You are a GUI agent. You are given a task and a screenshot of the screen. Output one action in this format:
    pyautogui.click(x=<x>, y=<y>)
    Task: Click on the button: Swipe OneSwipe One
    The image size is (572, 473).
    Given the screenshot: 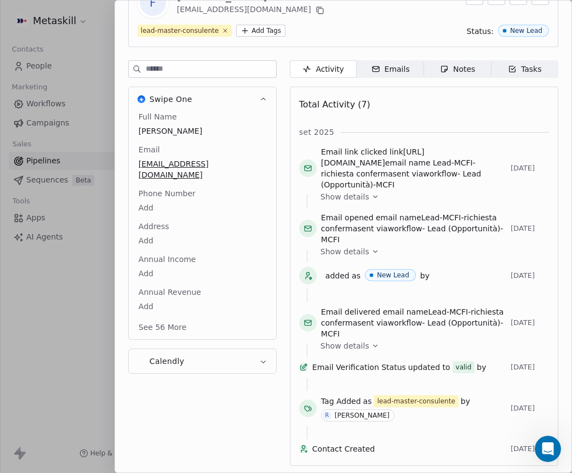 What is the action you would take?
    pyautogui.click(x=202, y=99)
    